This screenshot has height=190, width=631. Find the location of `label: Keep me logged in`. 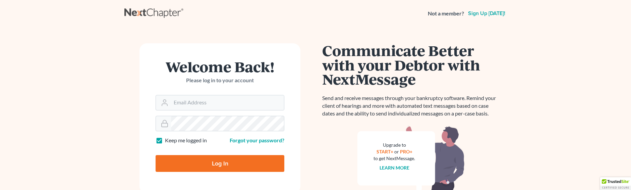

label: Keep me logged in is located at coordinates (186, 140).